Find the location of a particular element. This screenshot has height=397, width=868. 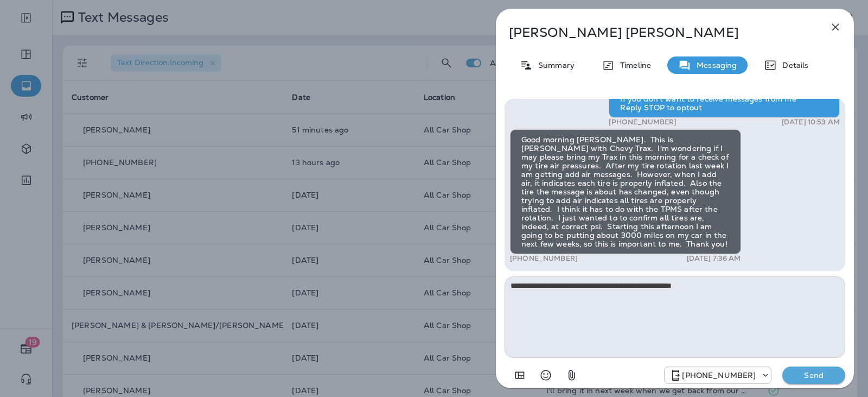

p: Details is located at coordinates (793, 65).